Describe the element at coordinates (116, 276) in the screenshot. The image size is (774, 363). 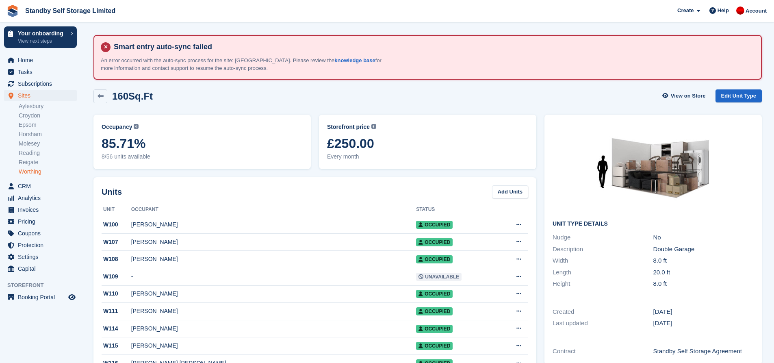
I see `div: W109` at that location.